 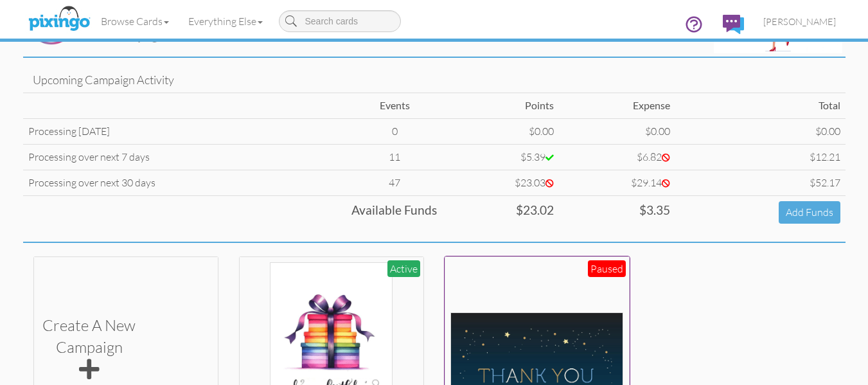 What do you see at coordinates (617, 106) in the screenshot?
I see `td: Expense` at bounding box center [617, 106].